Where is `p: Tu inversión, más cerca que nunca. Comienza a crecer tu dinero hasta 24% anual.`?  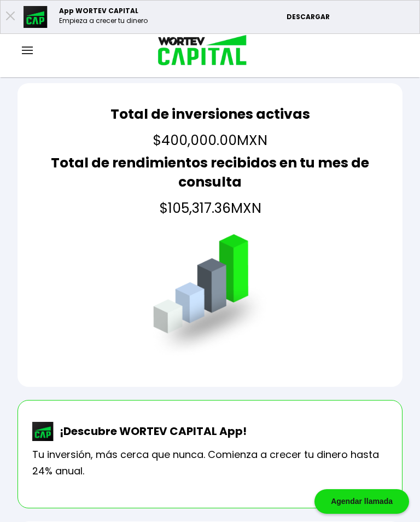
p: Tu inversión, más cerca que nunca. Comienza a crecer tu dinero hasta 24% anual. is located at coordinates (210, 462).